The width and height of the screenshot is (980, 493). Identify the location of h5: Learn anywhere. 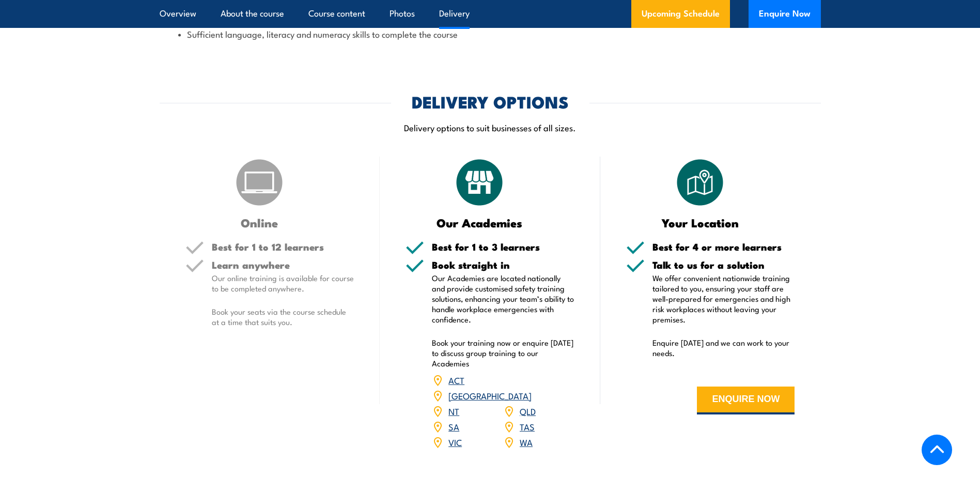
(283, 265).